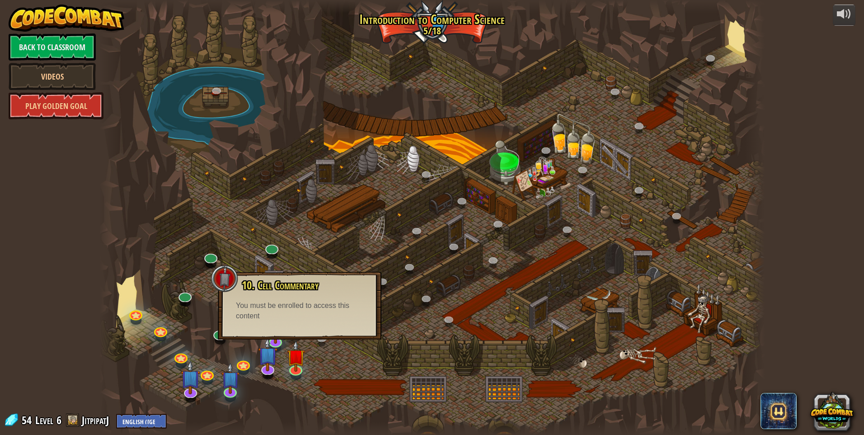 The width and height of the screenshot is (864, 435). I want to click on button: Adjust volume, so click(845, 15).